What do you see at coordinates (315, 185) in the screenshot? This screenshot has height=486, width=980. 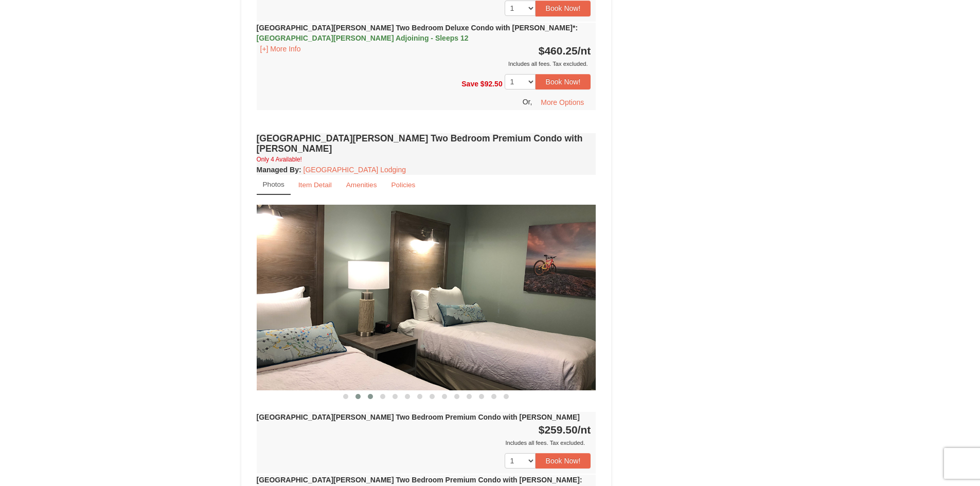 I see `small: Item Detail` at bounding box center [315, 185].